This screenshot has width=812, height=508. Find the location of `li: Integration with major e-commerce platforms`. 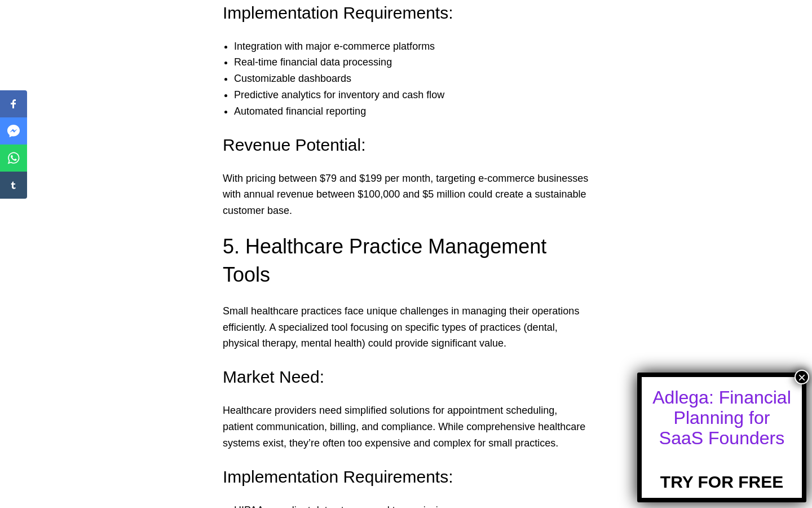

li: Integration with major e-commerce platforms is located at coordinates (417, 46).